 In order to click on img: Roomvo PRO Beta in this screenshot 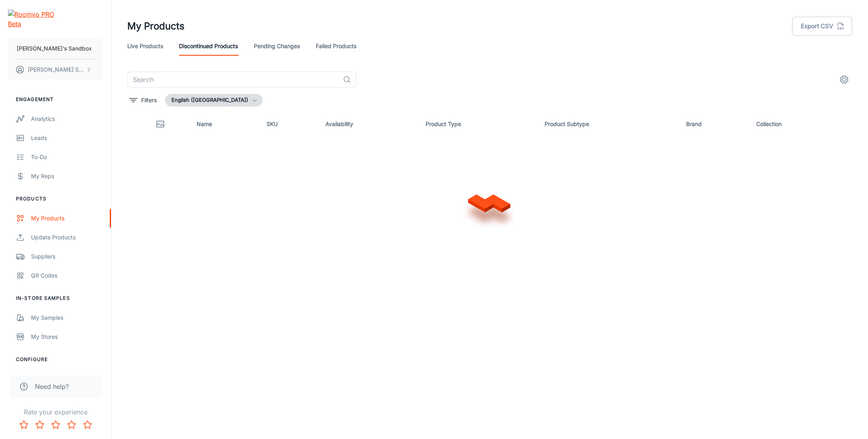, I will do `click(32, 19)`.